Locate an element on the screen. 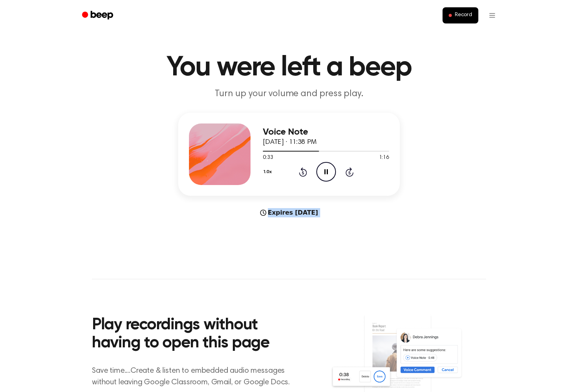 Image resolution: width=578 pixels, height=392 pixels. button: Record is located at coordinates (460, 15).